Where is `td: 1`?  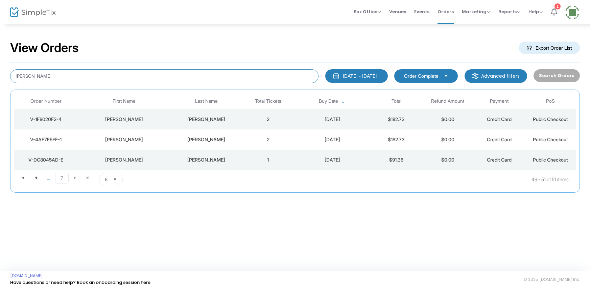
td: 1 is located at coordinates (268, 160).